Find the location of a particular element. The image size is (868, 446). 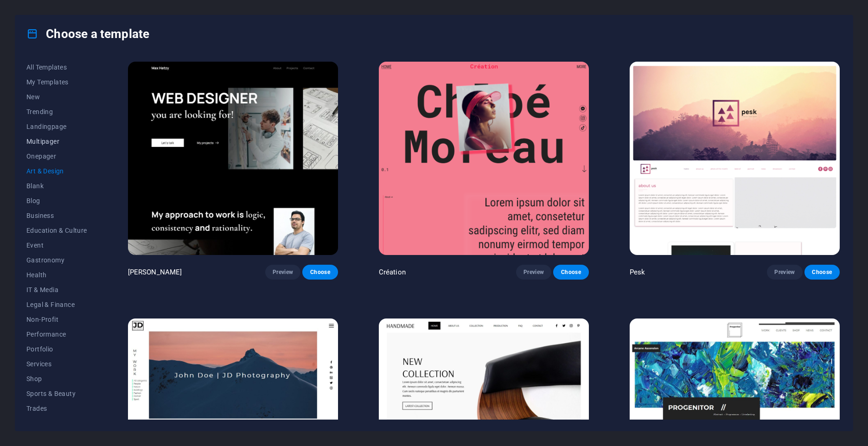

button: Event is located at coordinates (56, 245).